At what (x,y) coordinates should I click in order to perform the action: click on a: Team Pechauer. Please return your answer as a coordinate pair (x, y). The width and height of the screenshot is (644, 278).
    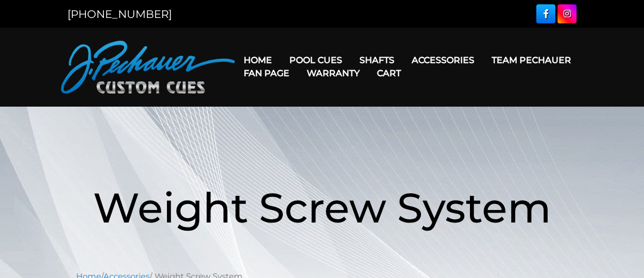
    Looking at the image, I should click on (531, 60).